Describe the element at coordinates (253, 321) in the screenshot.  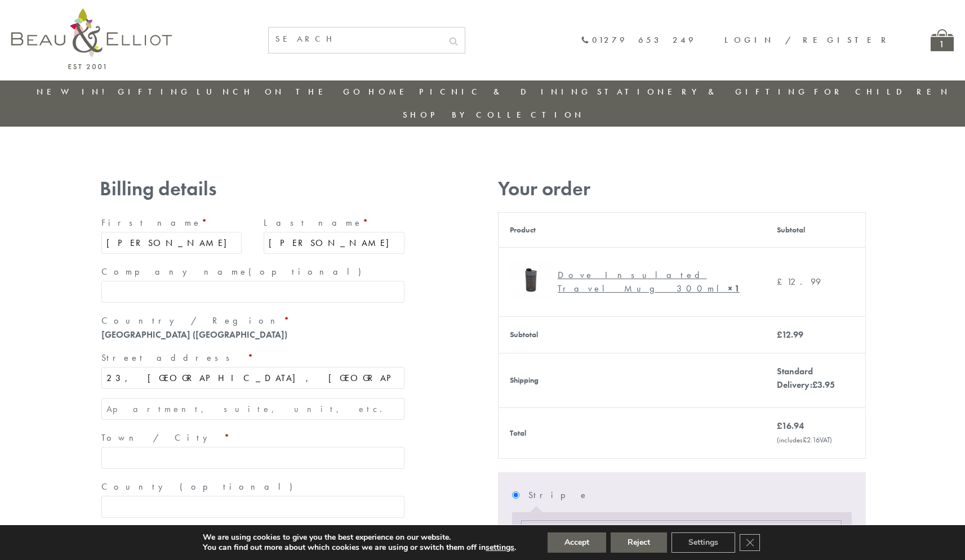
I see `label: Country / Region` at that location.